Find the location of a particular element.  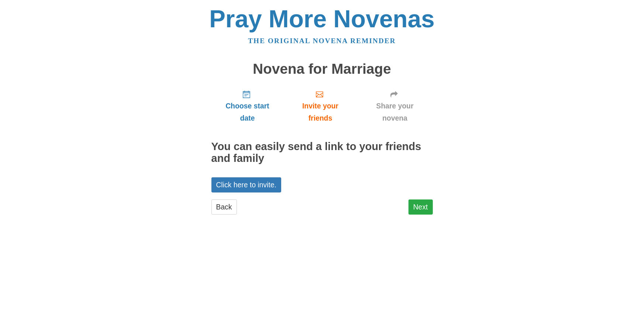

a: Choose start date is located at coordinates (247, 106).